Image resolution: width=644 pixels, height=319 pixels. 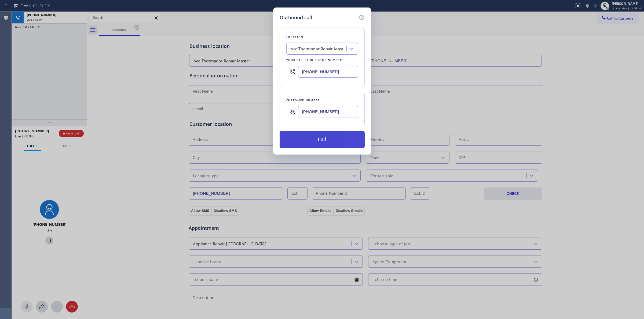 I want to click on button: Call, so click(x=322, y=140).